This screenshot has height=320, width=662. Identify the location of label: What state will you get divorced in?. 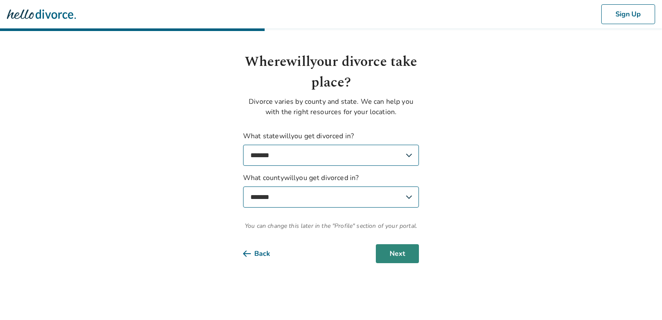
(331, 148).